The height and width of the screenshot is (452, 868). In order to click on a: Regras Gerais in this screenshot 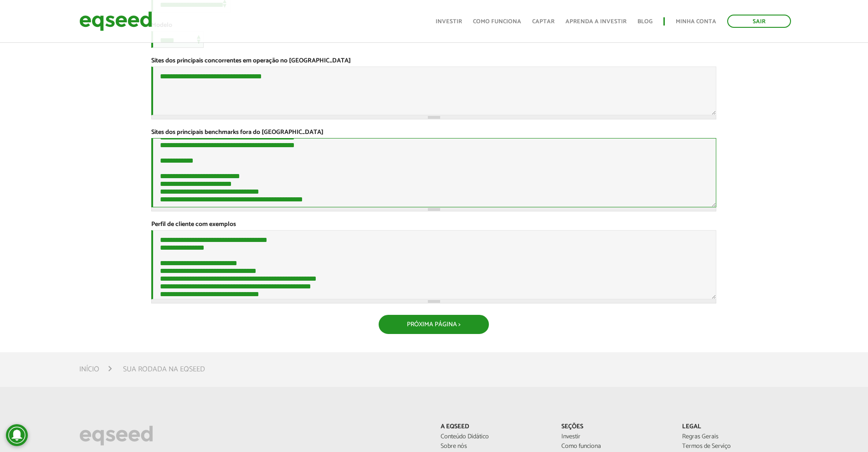, I will do `click(736, 437)`.